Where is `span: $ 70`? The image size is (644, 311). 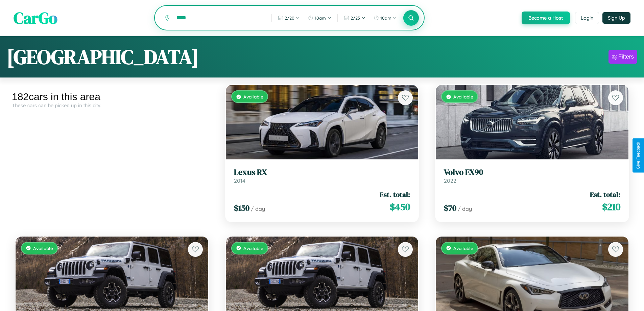 span: $ 70 is located at coordinates (450, 207).